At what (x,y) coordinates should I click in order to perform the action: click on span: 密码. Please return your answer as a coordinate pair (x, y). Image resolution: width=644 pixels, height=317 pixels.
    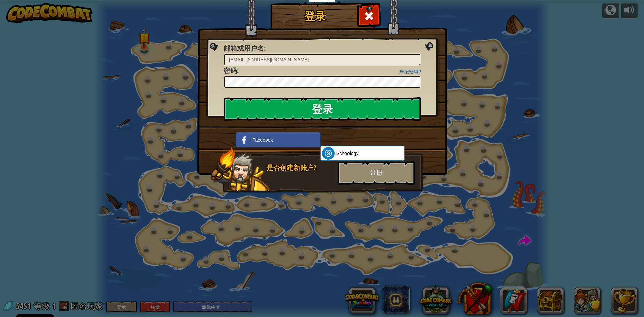
    Looking at the image, I should click on (231, 71).